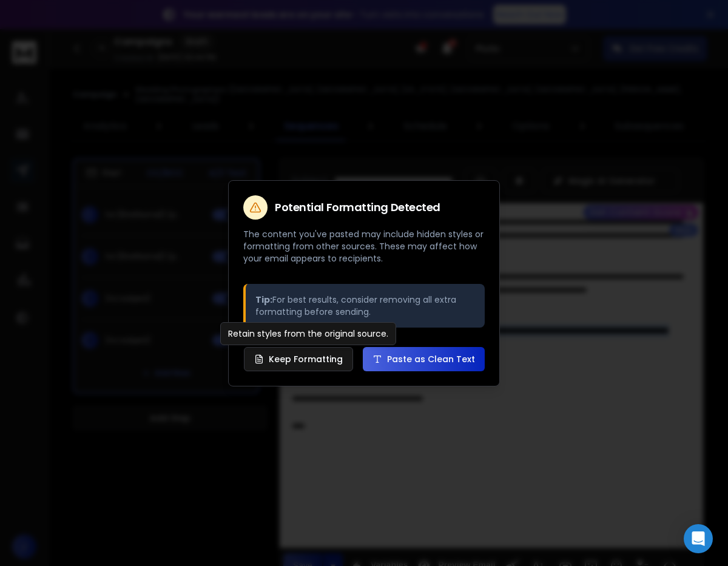  I want to click on button: Paste as Clean Text, so click(423, 359).